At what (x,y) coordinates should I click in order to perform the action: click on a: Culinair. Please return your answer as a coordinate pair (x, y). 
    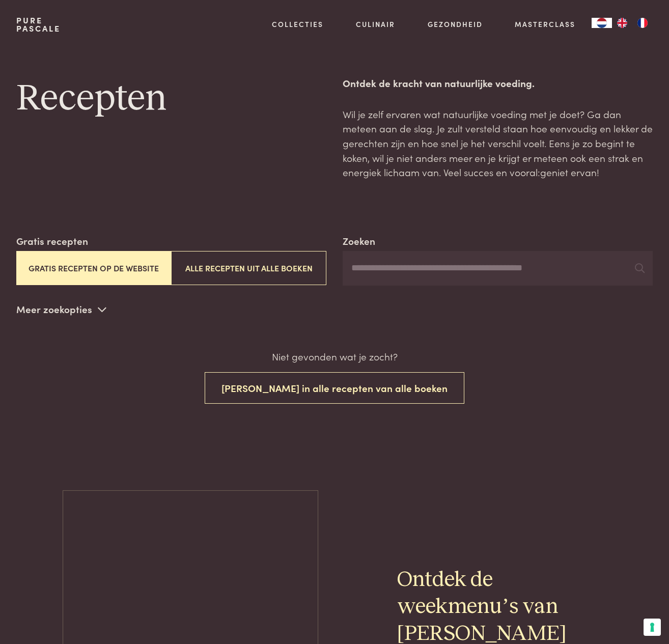
    Looking at the image, I should click on (375, 24).